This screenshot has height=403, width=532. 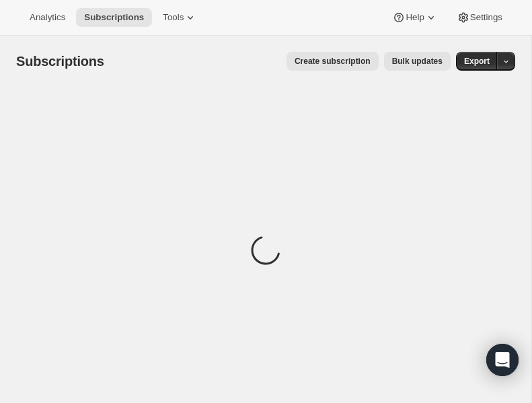 What do you see at coordinates (502, 360) in the screenshot?
I see `div: Open Intercom Messenger` at bounding box center [502, 360].